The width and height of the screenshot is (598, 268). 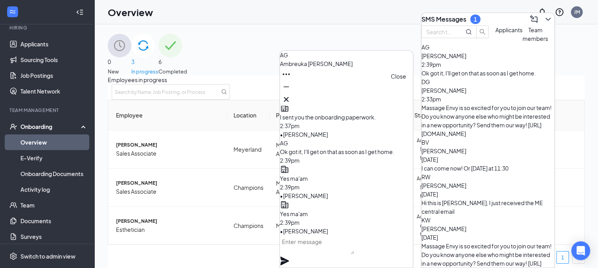 I want to click on a: Job Postings, so click(x=54, y=76).